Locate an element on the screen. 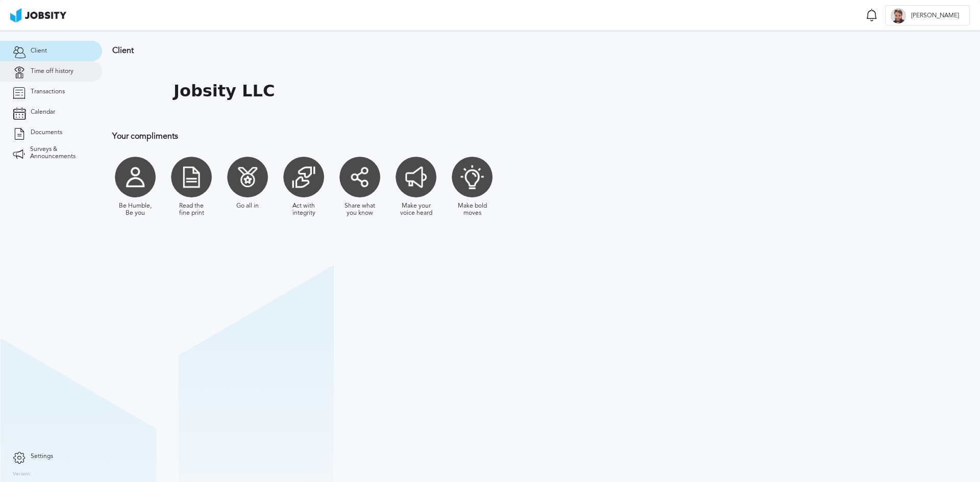 The image size is (980, 482). span: Settings is located at coordinates (42, 456).